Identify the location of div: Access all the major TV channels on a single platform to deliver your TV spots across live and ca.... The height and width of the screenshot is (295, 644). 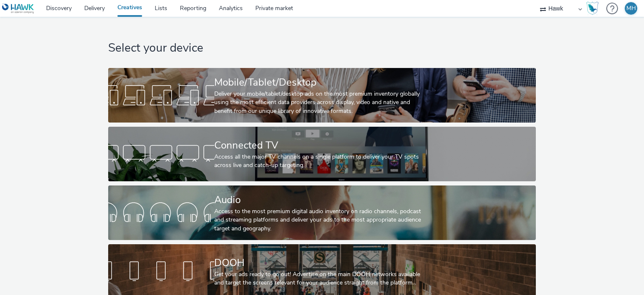
(321, 161).